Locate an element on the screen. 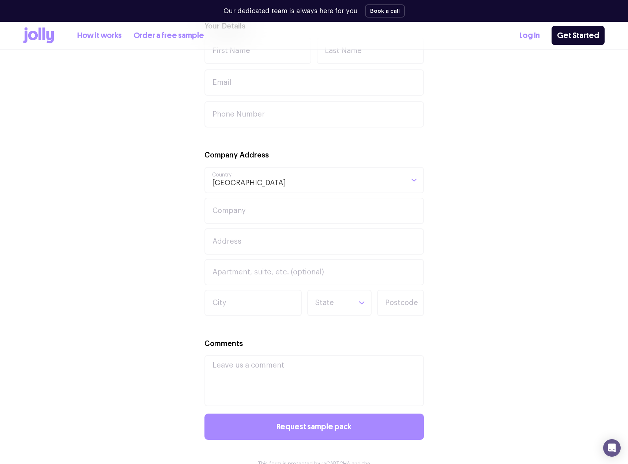 This screenshot has height=464, width=628. a: Log In is located at coordinates (530, 35).